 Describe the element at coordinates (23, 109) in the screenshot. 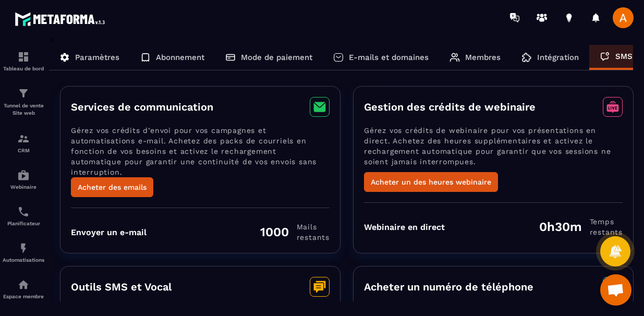

I see `p: Tunnel de vente Site web` at that location.